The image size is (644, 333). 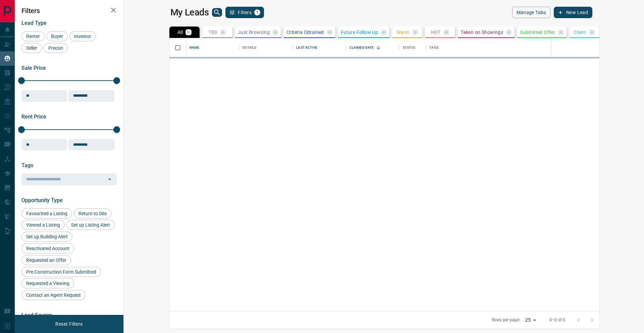 I want to click on span: Pre-Construction Form Submitted, so click(x=61, y=272).